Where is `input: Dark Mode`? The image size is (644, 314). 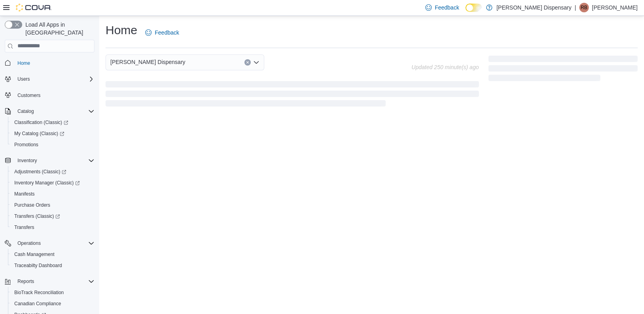
input: Dark Mode is located at coordinates (474, 8).